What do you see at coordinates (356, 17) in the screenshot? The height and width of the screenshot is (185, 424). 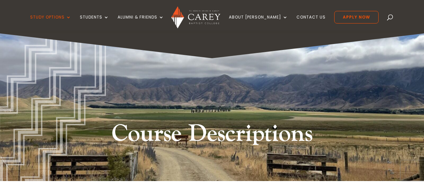 I see `a: Apply Now` at bounding box center [356, 17].